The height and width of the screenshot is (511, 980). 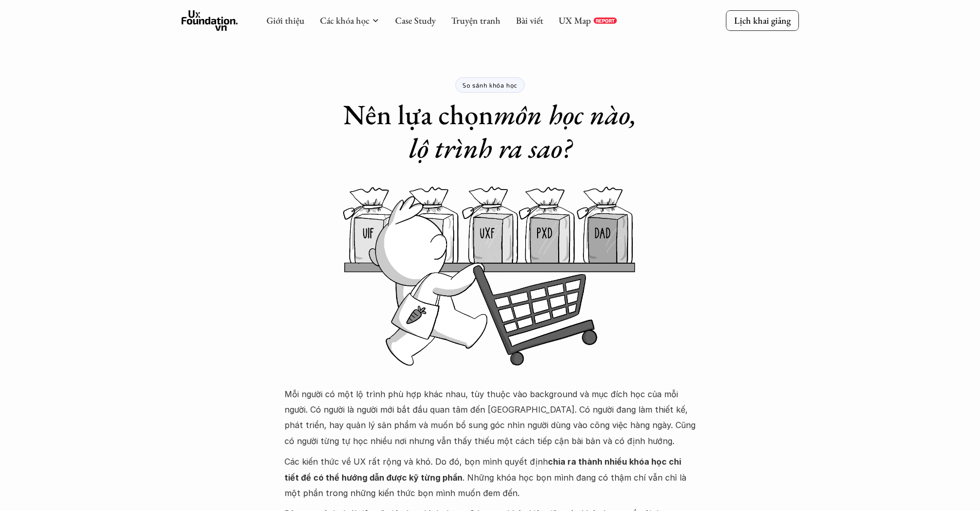 I want to click on a: UX Map, so click(x=575, y=20).